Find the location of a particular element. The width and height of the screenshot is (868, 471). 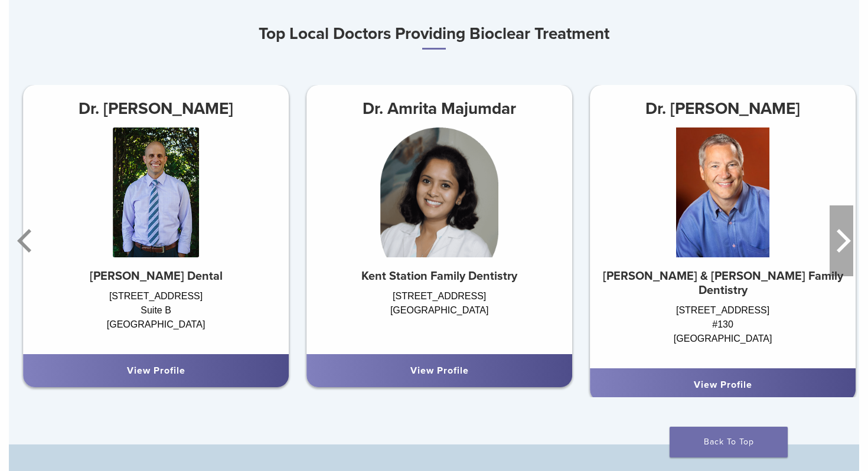

button: Previous is located at coordinates (27, 241).